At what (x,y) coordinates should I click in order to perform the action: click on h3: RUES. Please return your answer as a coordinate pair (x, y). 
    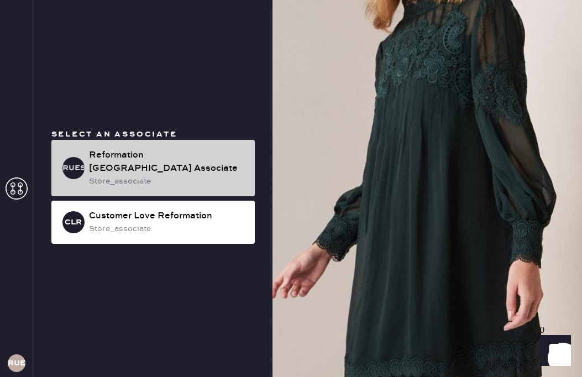
    Looking at the image, I should click on (17, 363).